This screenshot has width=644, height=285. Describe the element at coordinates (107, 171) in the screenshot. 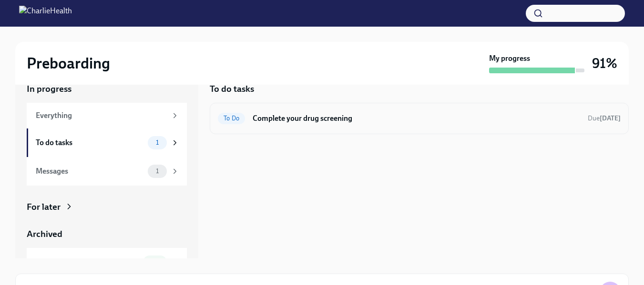

I see `a: Messages1` at that location.